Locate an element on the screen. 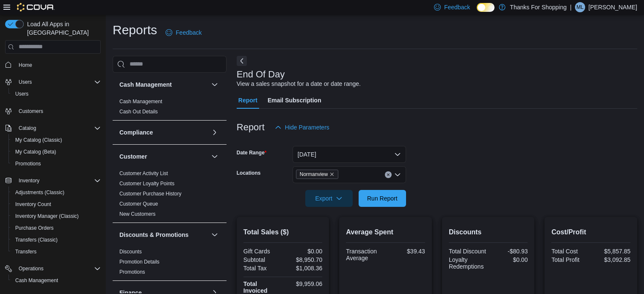  span: Operations is located at coordinates (31, 269).